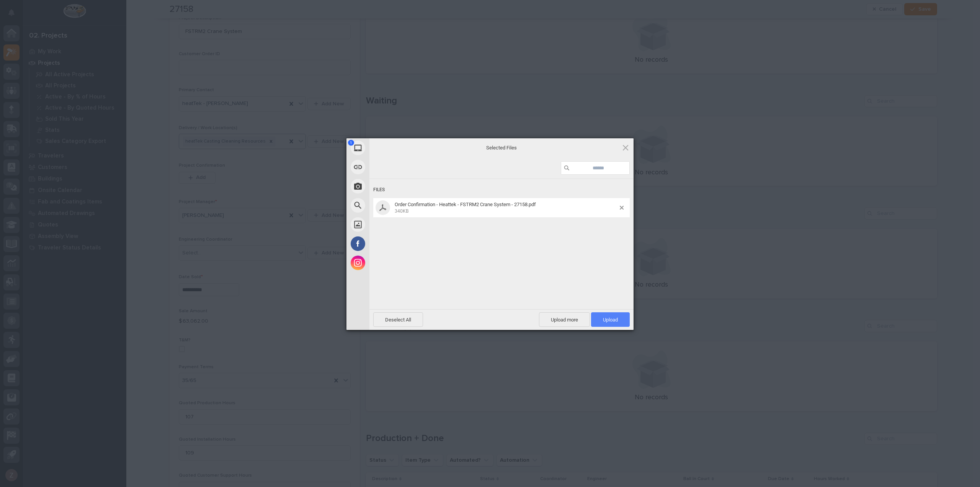 This screenshot has width=980, height=487. Describe the element at coordinates (610, 319) in the screenshot. I see `span: Upload` at that location.